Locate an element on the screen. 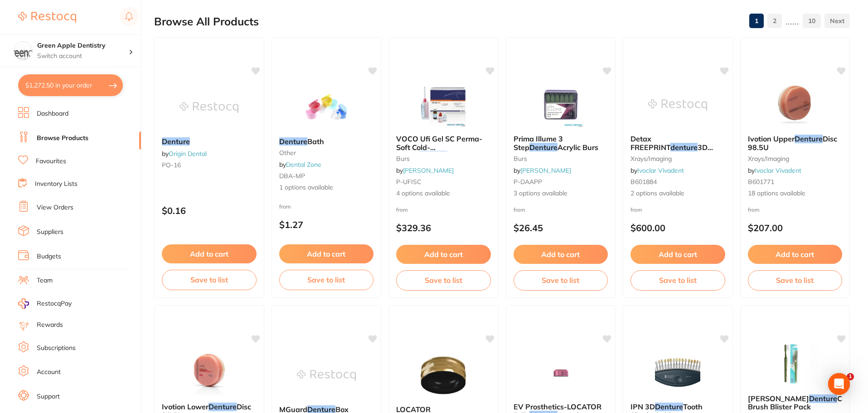  img: IPN 3D Denture Tooth Shade Guide is located at coordinates (678, 372).